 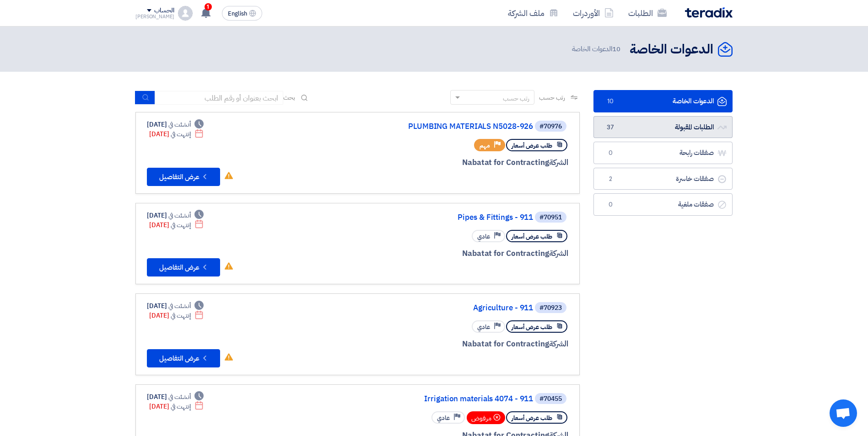 I want to click on h2: الدعوات الخاصة, so click(x=671, y=49).